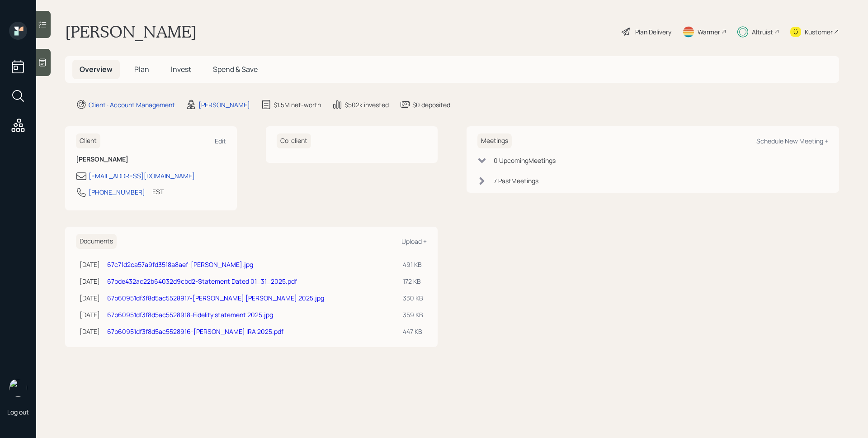 Image resolution: width=868 pixels, height=438 pixels. I want to click on h6: Client, so click(88, 141).